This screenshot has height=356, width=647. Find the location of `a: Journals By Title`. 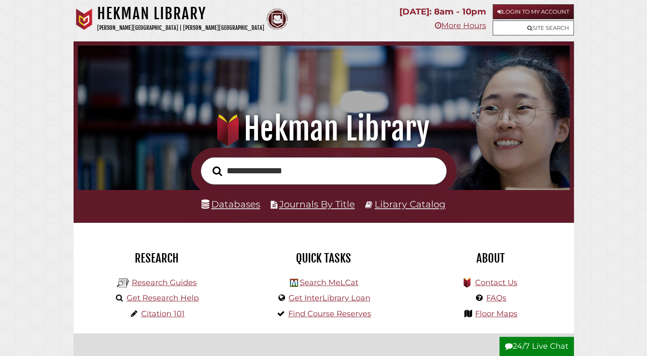

a: Journals By Title is located at coordinates (317, 204).